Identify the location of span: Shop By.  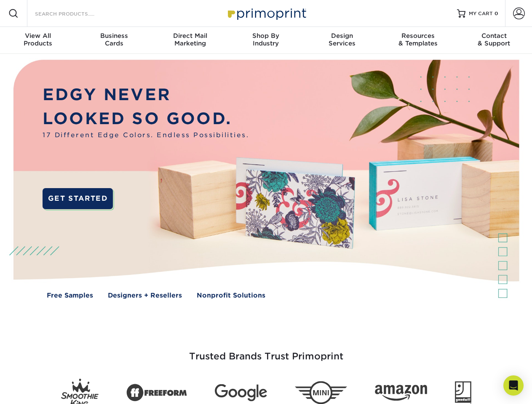
(266, 36).